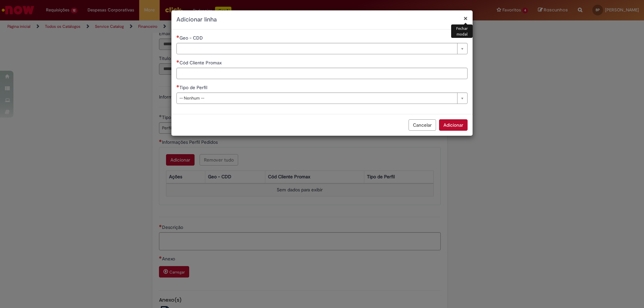 This screenshot has height=308, width=644. Describe the element at coordinates (192, 37) in the screenshot. I see `span: Necessários - Geo - CDD` at that location.